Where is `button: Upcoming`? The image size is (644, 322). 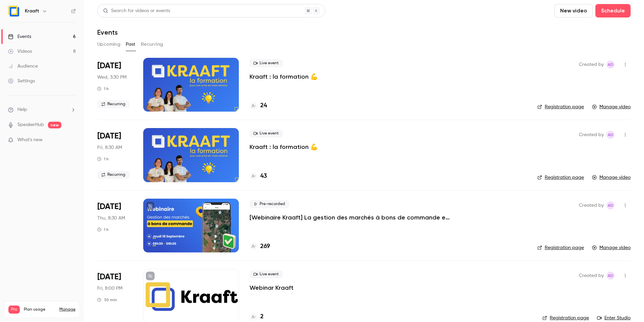 button: Upcoming is located at coordinates (109, 44).